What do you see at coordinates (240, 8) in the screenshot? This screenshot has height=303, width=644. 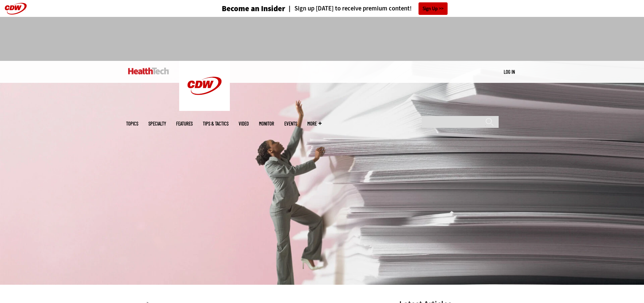 I see `a: Become an Insider` at bounding box center [240, 8].